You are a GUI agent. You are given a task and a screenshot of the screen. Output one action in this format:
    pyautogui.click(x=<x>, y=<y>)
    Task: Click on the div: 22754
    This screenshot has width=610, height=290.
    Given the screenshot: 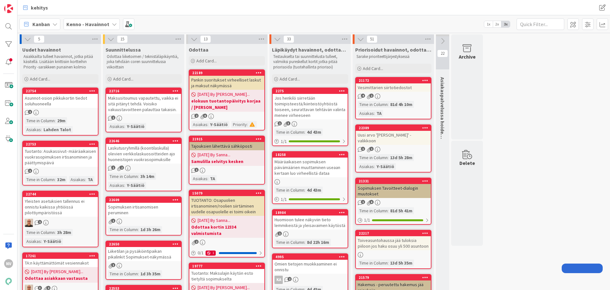 What is the action you would take?
    pyautogui.click(x=62, y=91)
    